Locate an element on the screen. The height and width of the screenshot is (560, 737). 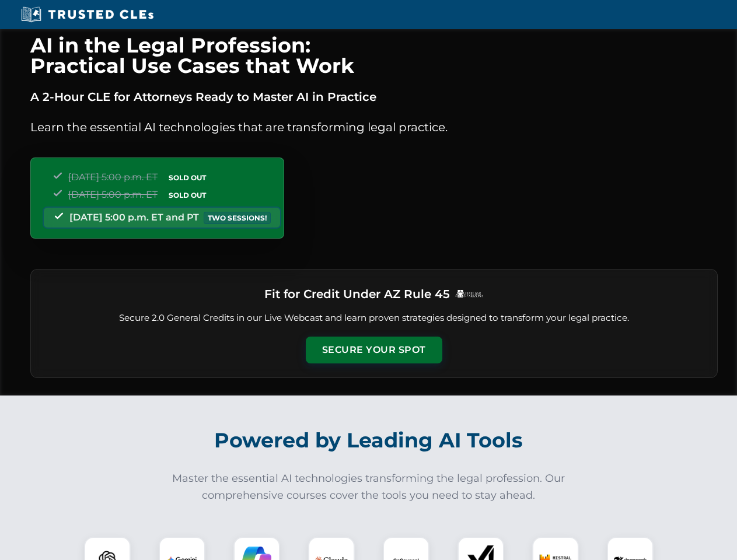
img: Trusted CLEs is located at coordinates (87, 15).